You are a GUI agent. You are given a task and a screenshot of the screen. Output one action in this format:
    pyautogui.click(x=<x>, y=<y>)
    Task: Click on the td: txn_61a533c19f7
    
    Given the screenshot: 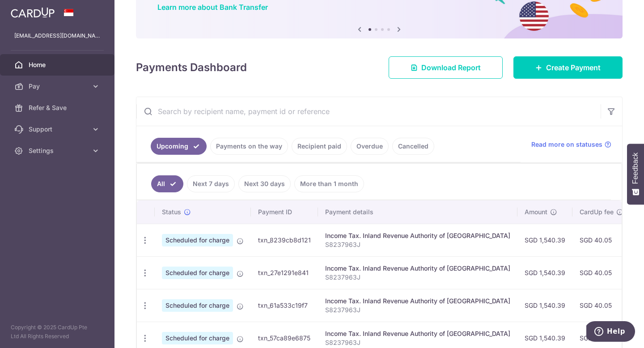 What is the action you would take?
    pyautogui.click(x=285, y=305)
    